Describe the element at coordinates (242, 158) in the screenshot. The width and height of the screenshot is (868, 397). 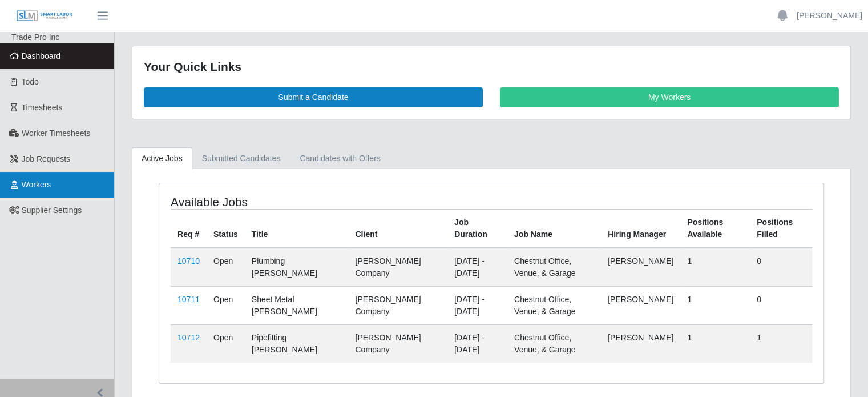
I see `a: Submitted Candidates` at that location.